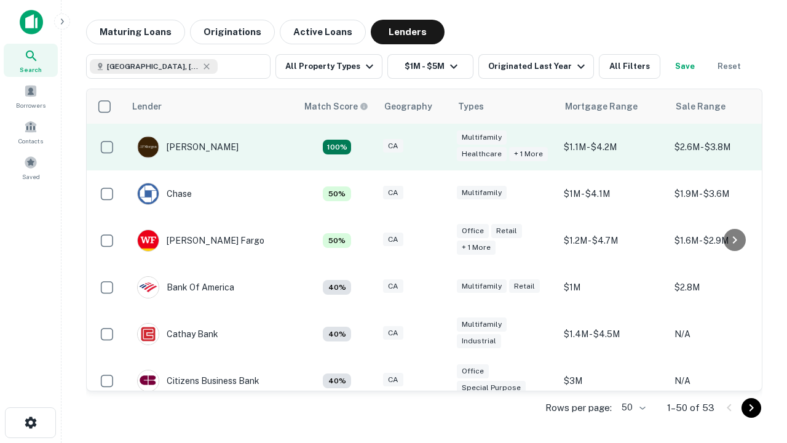 The height and width of the screenshot is (443, 787). What do you see at coordinates (198, 380) in the screenshot?
I see `div: Citizens Business Bank` at bounding box center [198, 380].